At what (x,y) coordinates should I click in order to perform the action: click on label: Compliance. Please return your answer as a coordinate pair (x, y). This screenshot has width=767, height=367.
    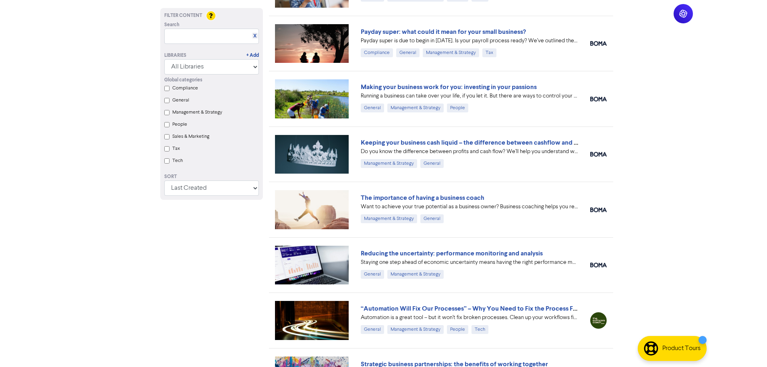
    Looking at the image, I should click on (185, 88).